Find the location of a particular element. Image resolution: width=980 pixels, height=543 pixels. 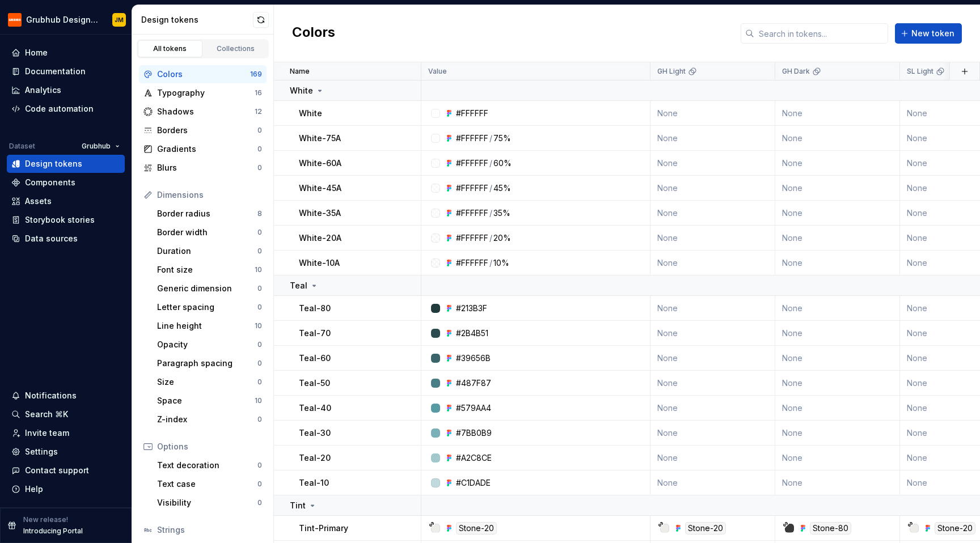

div: Strings is located at coordinates (209, 530).